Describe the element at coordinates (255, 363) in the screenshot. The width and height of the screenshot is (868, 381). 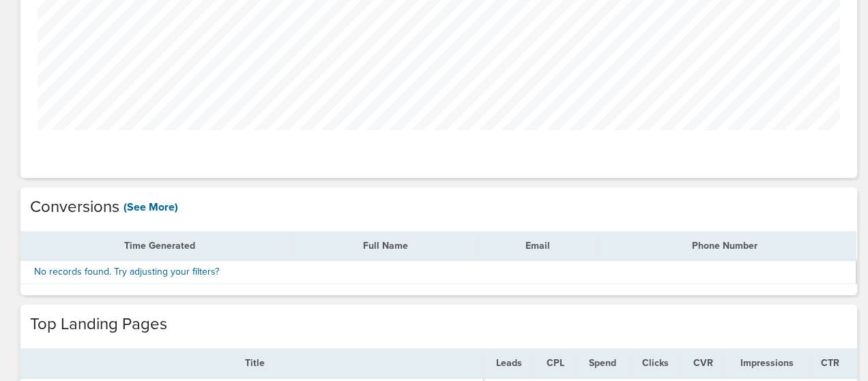
I see `span: Title` at that location.